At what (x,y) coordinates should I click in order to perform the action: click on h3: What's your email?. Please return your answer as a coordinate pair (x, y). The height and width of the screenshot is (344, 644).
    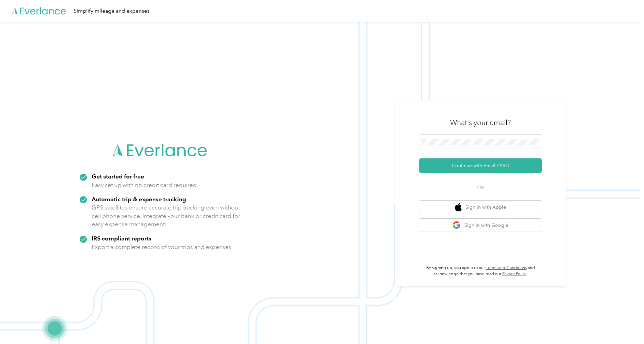
    Looking at the image, I should click on (480, 122).